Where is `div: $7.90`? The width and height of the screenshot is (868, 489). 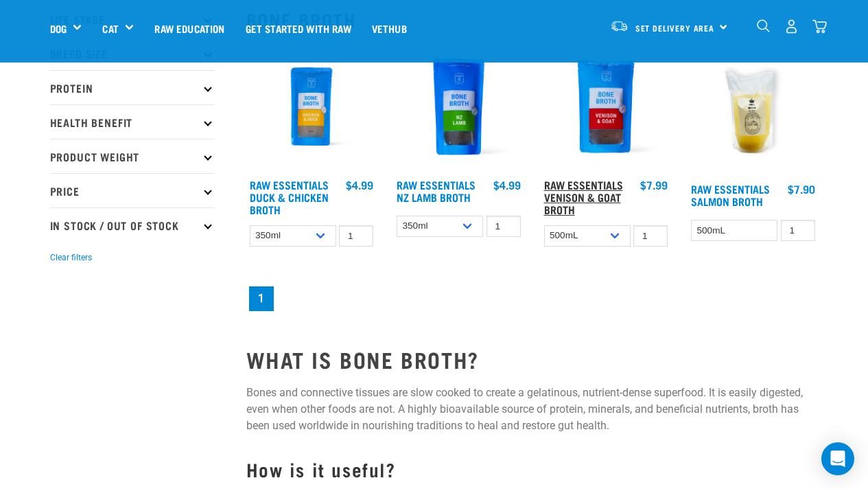
div: $7.90 is located at coordinates (801, 189).